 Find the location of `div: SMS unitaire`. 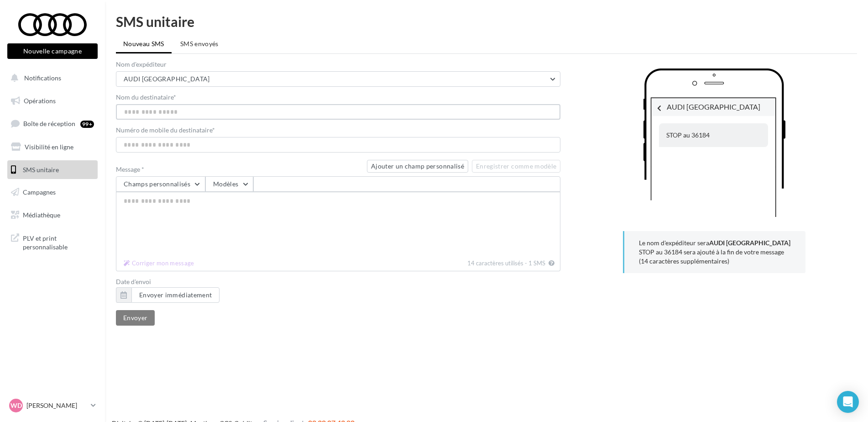

div: SMS unitaire is located at coordinates (487, 21).